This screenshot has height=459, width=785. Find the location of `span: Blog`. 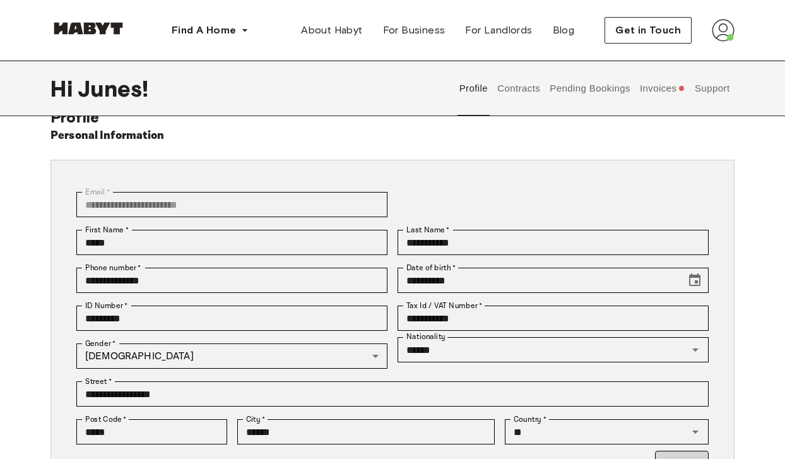

span: Blog is located at coordinates (564, 30).